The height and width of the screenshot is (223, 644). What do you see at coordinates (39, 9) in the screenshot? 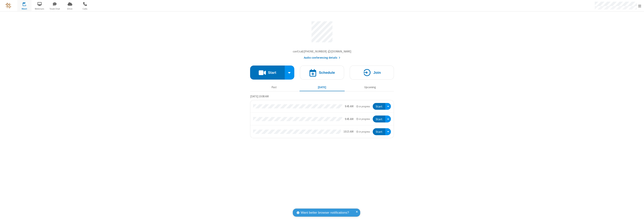
I see `span: Webinars` at bounding box center [39, 9].